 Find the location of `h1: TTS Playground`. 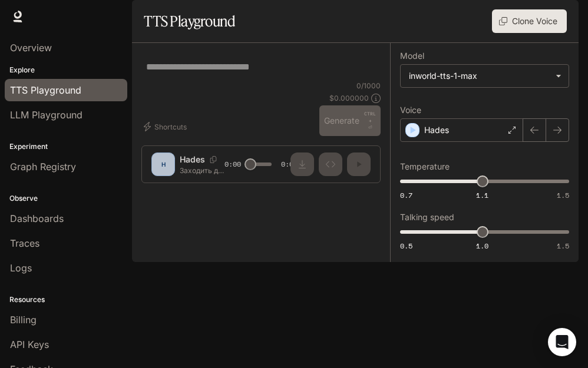

h1: TTS Playground is located at coordinates (189, 22).